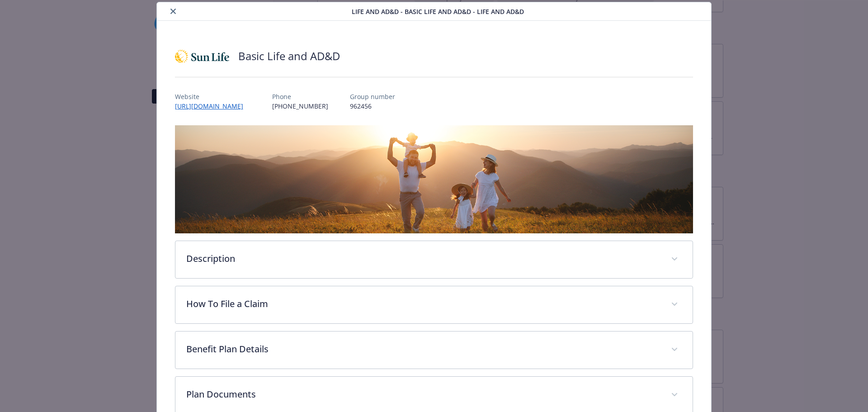 The height and width of the screenshot is (412, 868). What do you see at coordinates (289, 56) in the screenshot?
I see `h2: Basic Life and AD&D` at bounding box center [289, 56].